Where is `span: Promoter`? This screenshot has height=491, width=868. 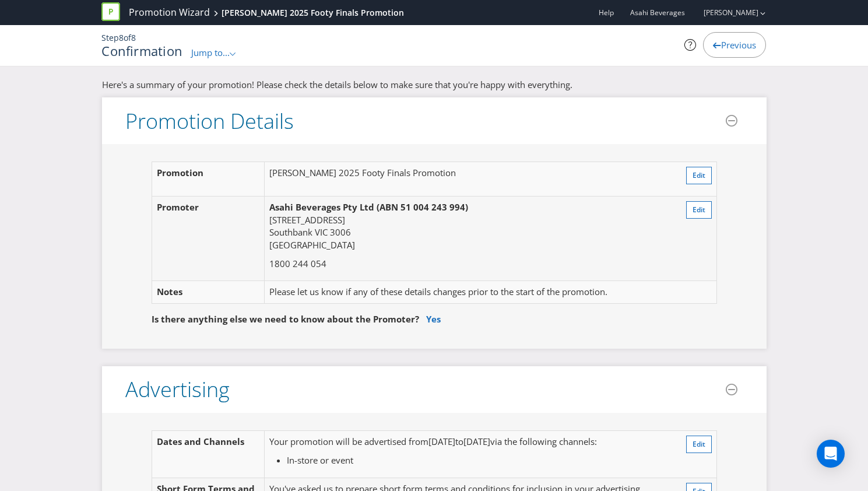
span: Promoter is located at coordinates (178, 208).